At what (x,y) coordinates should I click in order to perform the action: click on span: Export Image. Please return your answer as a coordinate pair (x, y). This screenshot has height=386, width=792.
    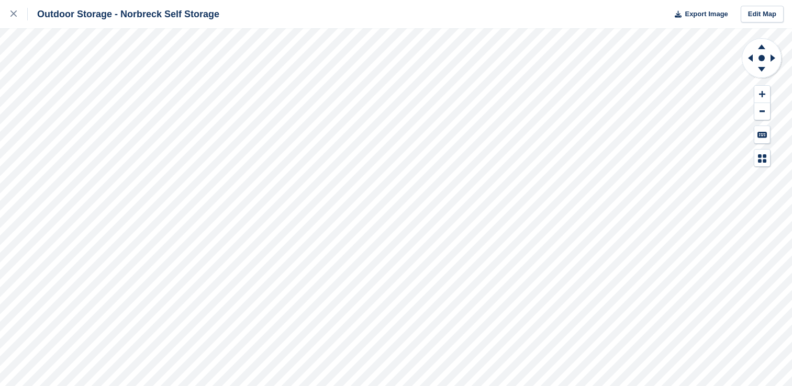
    Looking at the image, I should click on (706, 14).